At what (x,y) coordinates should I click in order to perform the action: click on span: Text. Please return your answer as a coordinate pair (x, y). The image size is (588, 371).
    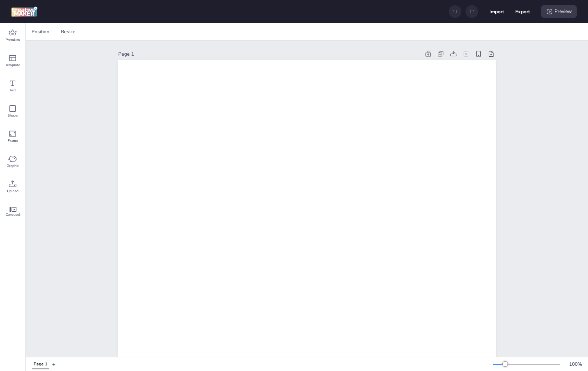
    Looking at the image, I should click on (13, 90).